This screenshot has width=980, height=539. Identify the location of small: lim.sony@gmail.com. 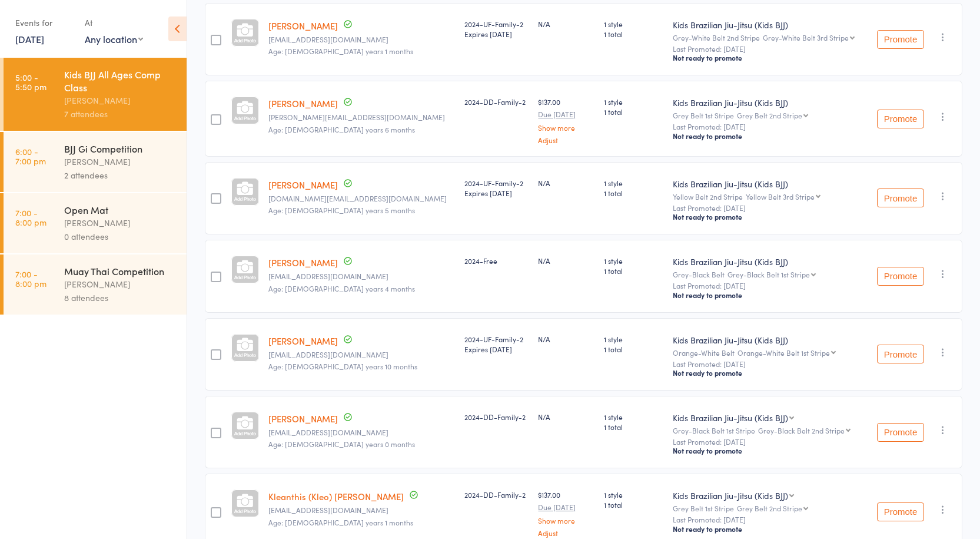
(362, 198).